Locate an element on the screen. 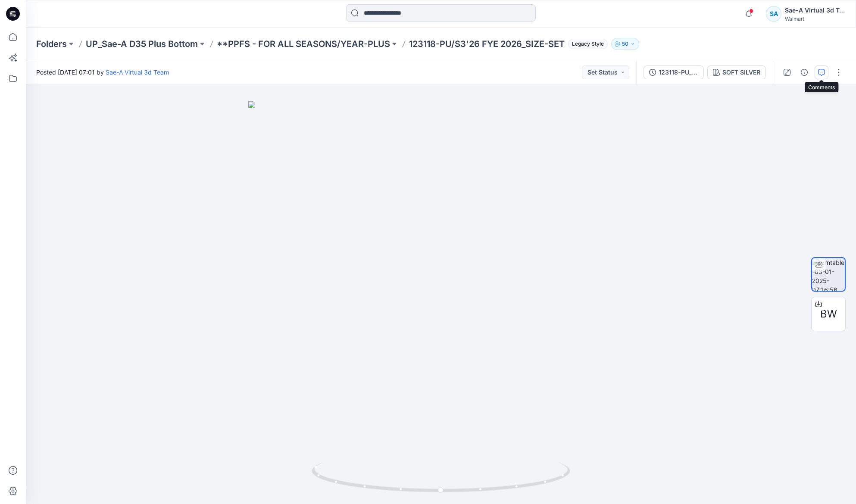 The width and height of the screenshot is (856, 504). button: Details is located at coordinates (805, 72).